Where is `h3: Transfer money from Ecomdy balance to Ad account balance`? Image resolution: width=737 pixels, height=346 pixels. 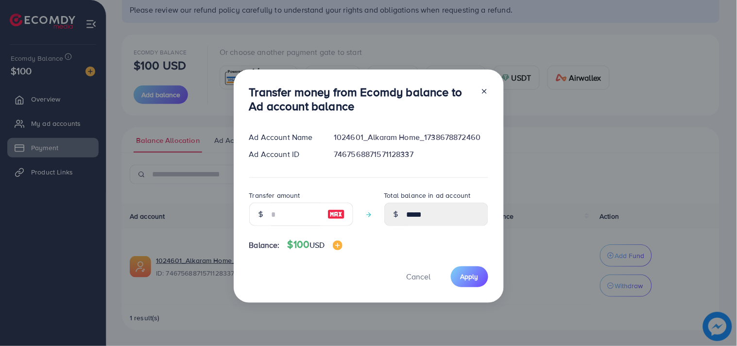 h3: Transfer money from Ecomdy balance to Ad account balance is located at coordinates (361, 99).